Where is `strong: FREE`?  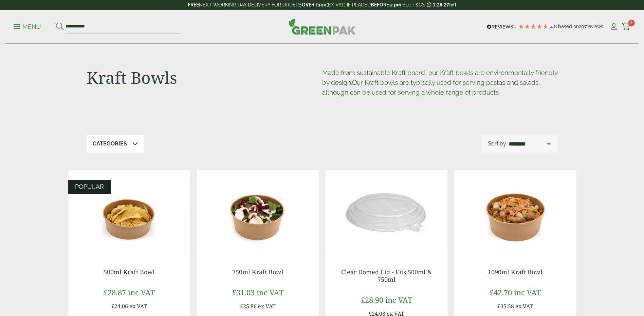 strong: FREE is located at coordinates (193, 5).